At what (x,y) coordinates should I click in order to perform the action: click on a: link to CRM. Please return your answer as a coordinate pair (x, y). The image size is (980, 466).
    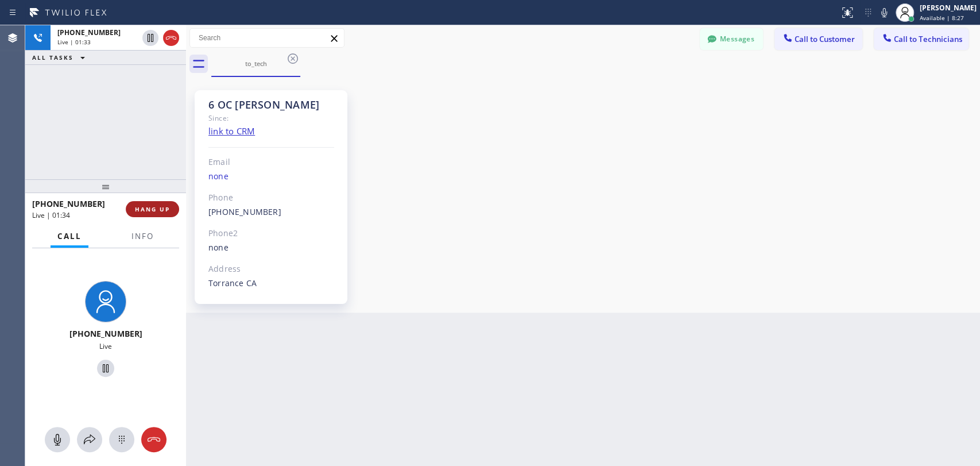
    Looking at the image, I should click on (231, 131).